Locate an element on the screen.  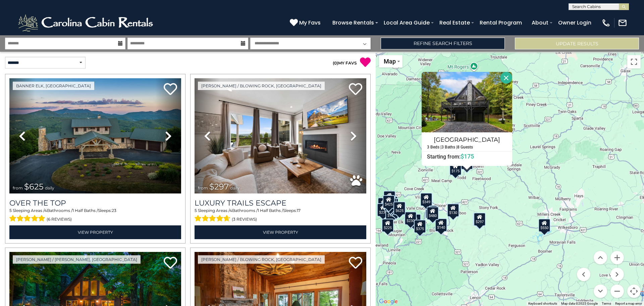
span: (6 reviews) is located at coordinates (59, 219).